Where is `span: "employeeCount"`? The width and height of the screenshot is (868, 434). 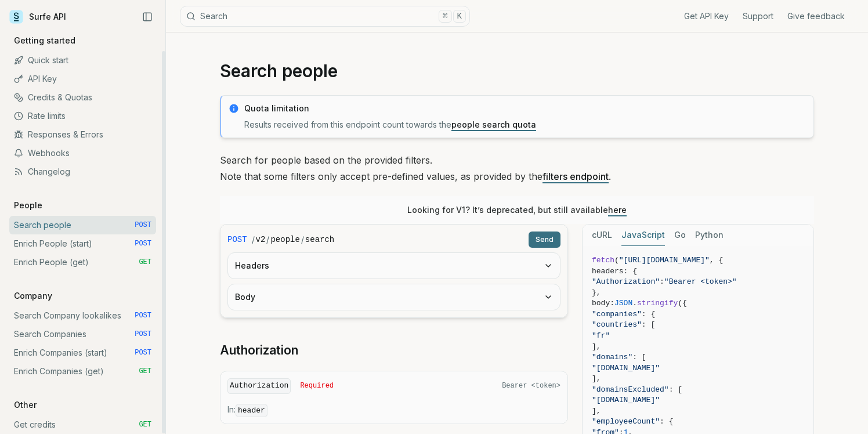
span: "employeeCount" is located at coordinates (626, 421).